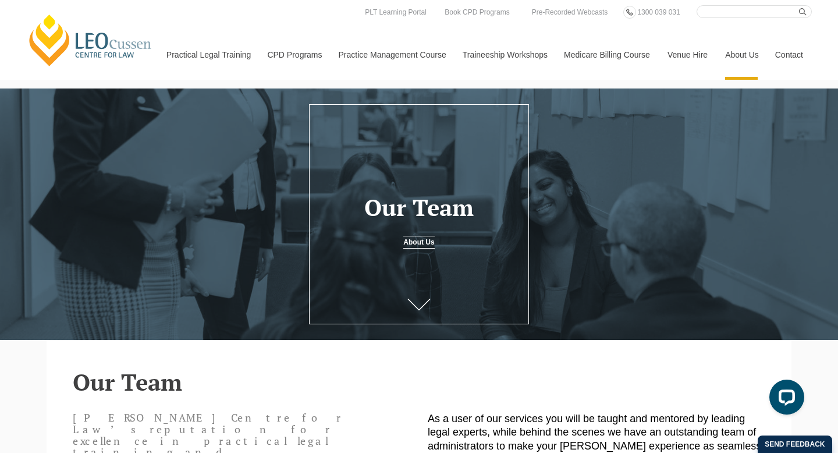 This screenshot has width=838, height=453. Describe the element at coordinates (570, 12) in the screenshot. I see `a: Pre-Recorded Webcasts` at that location.